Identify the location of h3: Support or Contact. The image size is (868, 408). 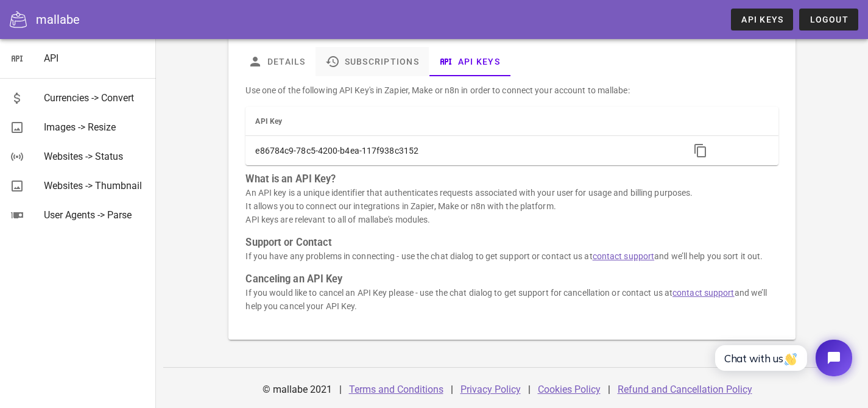
(512, 243).